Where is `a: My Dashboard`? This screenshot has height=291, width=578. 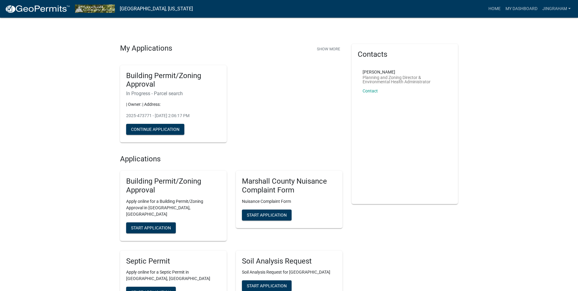
a: My Dashboard is located at coordinates (521, 9).